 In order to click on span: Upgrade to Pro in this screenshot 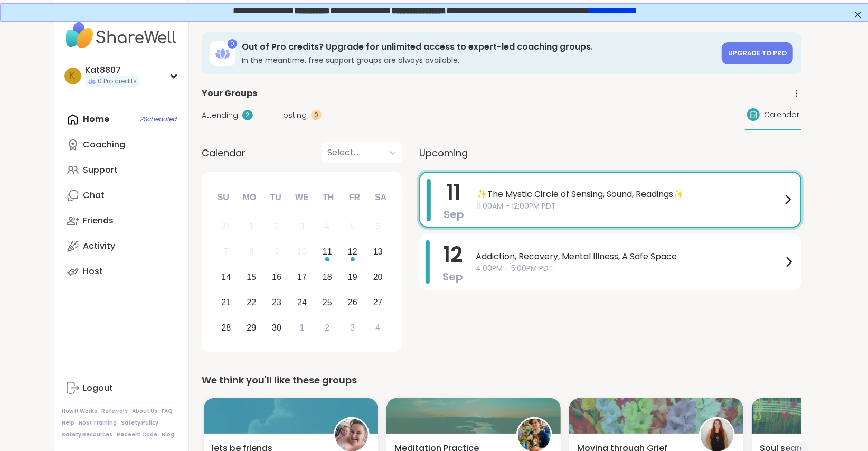, I will do `click(757, 53)`.